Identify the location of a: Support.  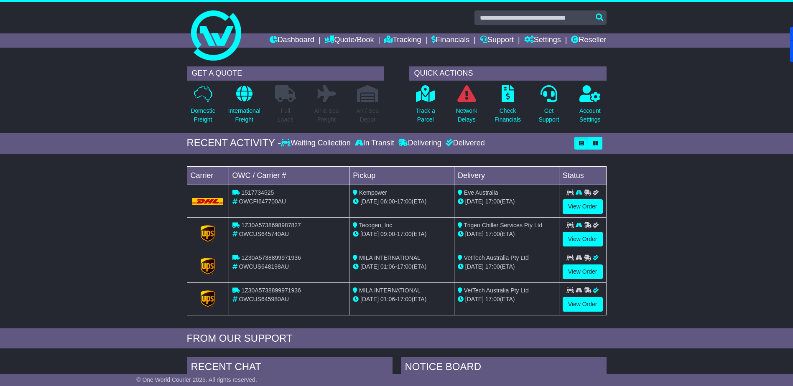
(497, 41).